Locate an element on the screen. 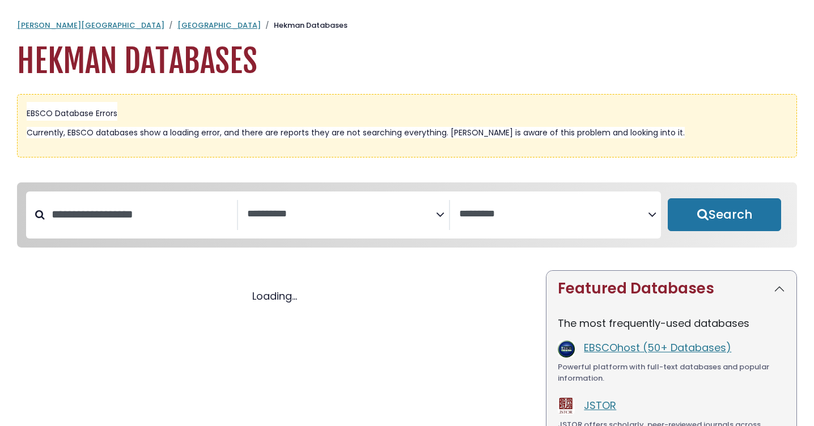  h1: Hekman Databases is located at coordinates (407, 61).